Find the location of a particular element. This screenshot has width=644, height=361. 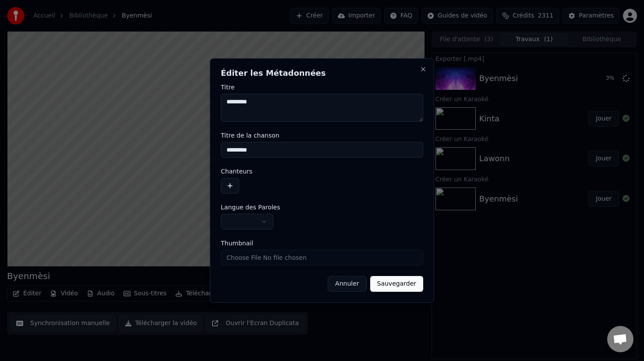

button: Annuler is located at coordinates (347, 284).